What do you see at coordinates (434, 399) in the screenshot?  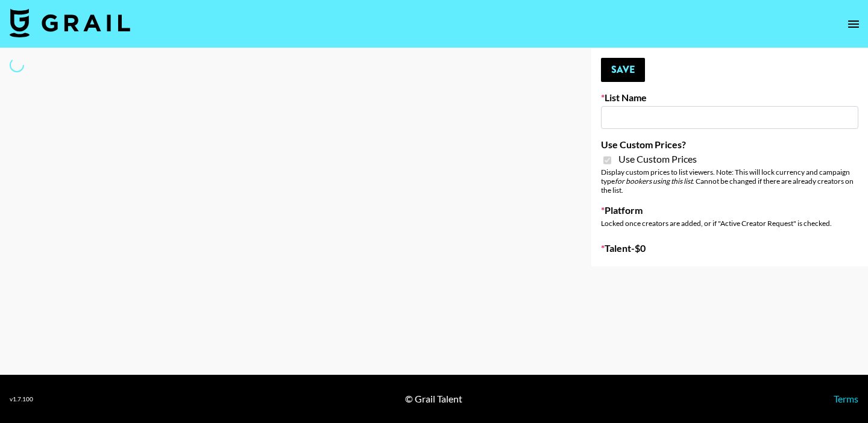 I see `div: © Grail Talent` at bounding box center [434, 399].